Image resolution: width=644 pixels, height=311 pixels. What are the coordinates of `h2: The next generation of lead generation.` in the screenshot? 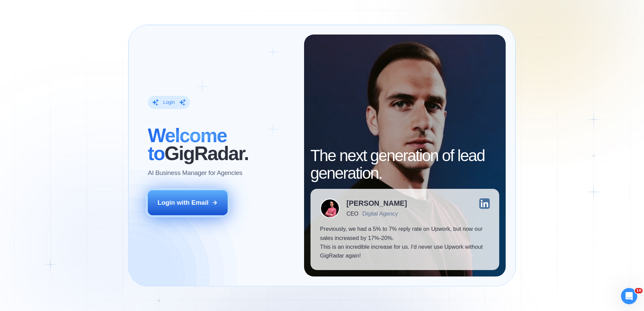 It's located at (405, 165).